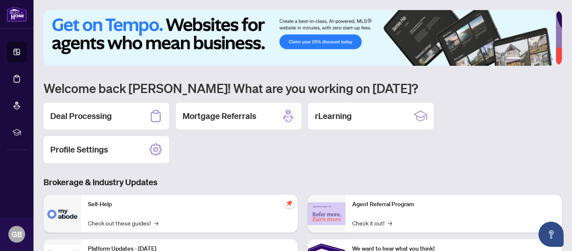  What do you see at coordinates (551, 234) in the screenshot?
I see `button: Open asap` at bounding box center [551, 234].